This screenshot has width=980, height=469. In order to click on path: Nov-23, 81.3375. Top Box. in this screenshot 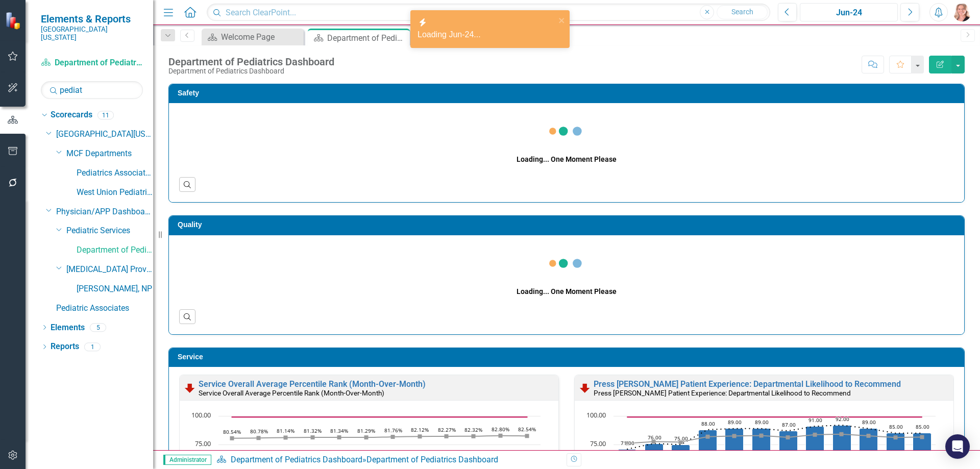, I will do `click(340, 438)`.